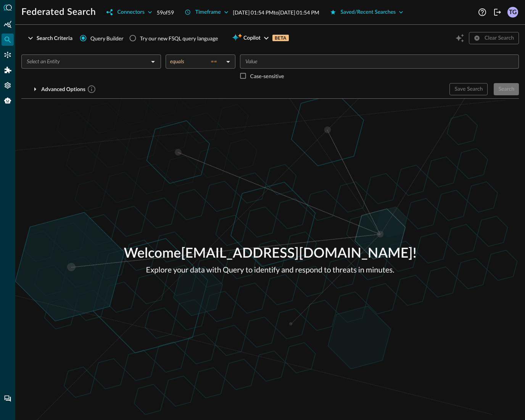 The image size is (525, 420). What do you see at coordinates (166, 12) in the screenshot?
I see `p: 59 of 59` at bounding box center [166, 12].